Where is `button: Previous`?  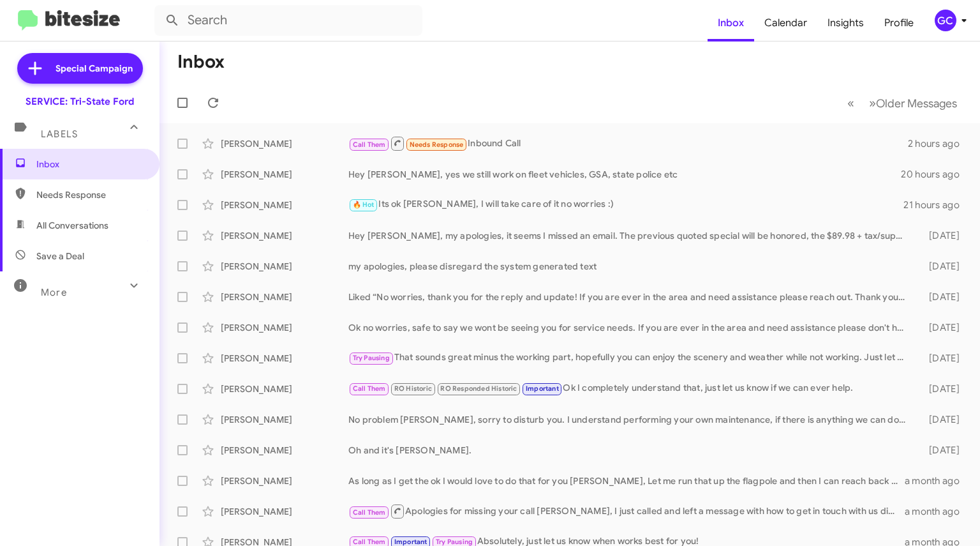
button: Previous is located at coordinates (851, 103).